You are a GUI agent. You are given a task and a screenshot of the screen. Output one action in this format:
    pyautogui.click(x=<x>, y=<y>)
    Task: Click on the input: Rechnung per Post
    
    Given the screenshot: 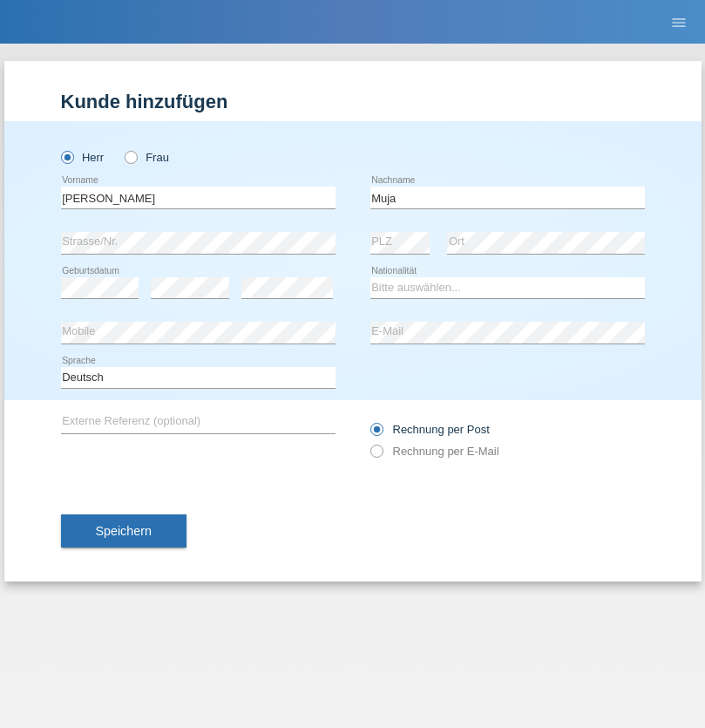 What is the action you would take?
    pyautogui.click(x=375, y=434)
    